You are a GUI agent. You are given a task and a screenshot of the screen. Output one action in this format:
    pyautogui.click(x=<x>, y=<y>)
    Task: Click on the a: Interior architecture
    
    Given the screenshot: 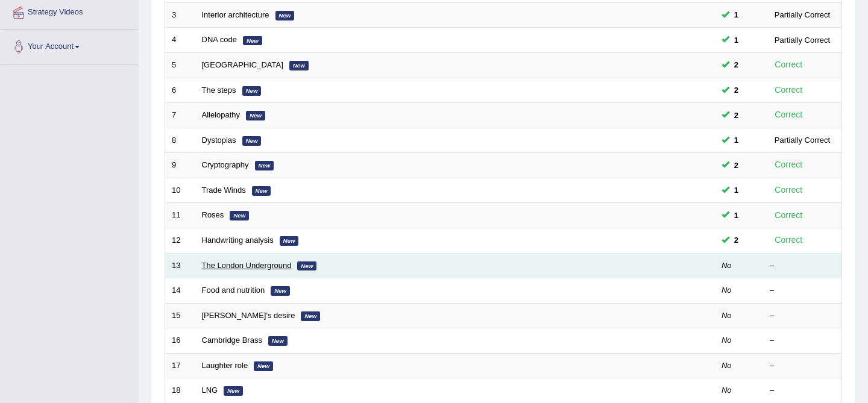 What is the action you would take?
    pyautogui.click(x=236, y=14)
    